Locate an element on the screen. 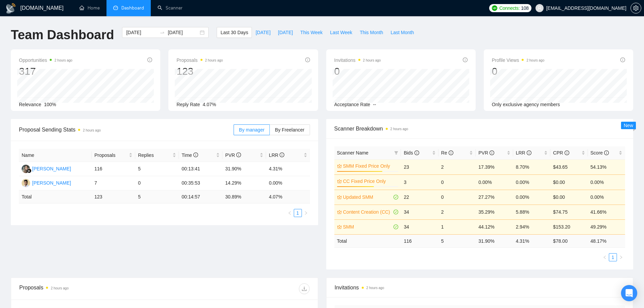  th: Replies is located at coordinates (157, 155).